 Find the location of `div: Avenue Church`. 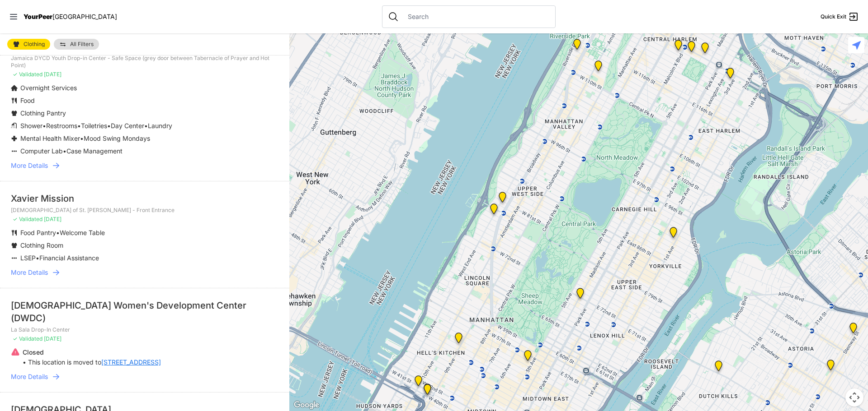

div: Avenue Church is located at coordinates (673, 234).